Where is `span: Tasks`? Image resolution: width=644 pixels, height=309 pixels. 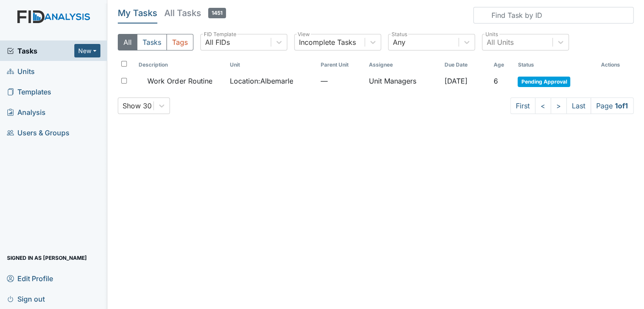
span: Tasks is located at coordinates (41, 51).